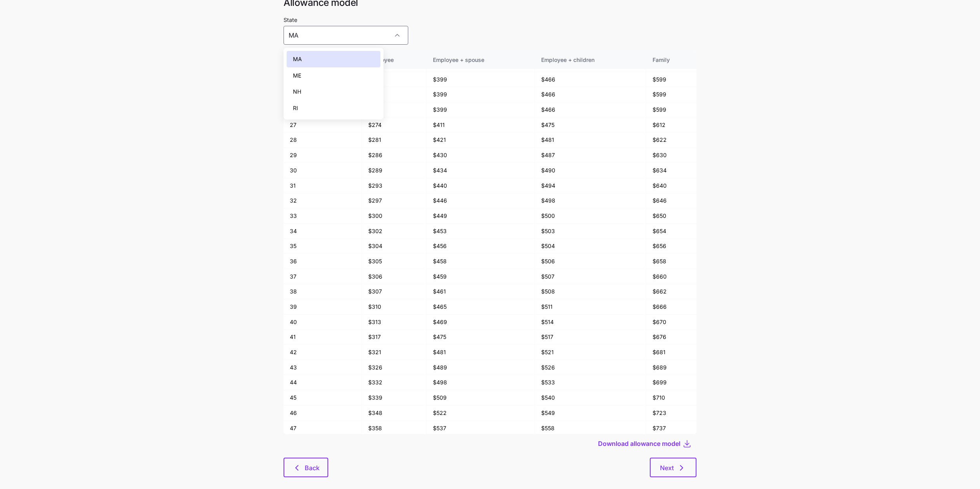  I want to click on td: $430, so click(481, 155).